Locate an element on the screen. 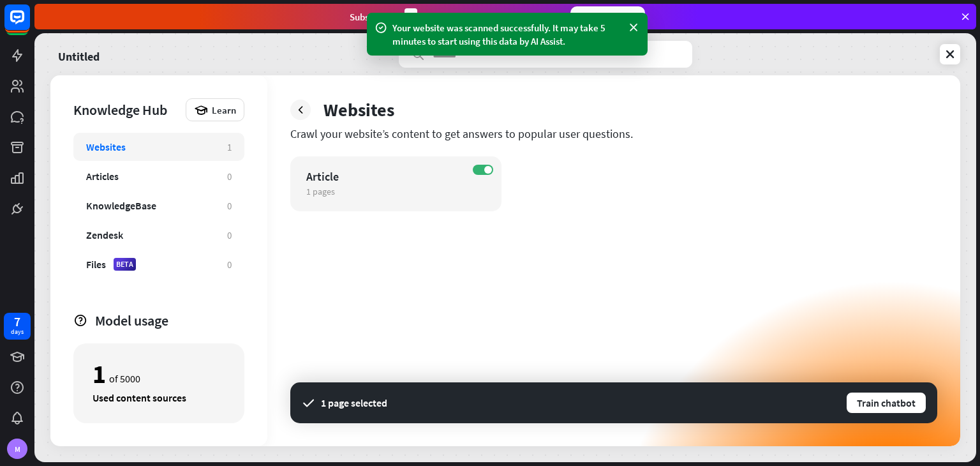 This screenshot has width=980, height=466. a: 7 days is located at coordinates (17, 326).